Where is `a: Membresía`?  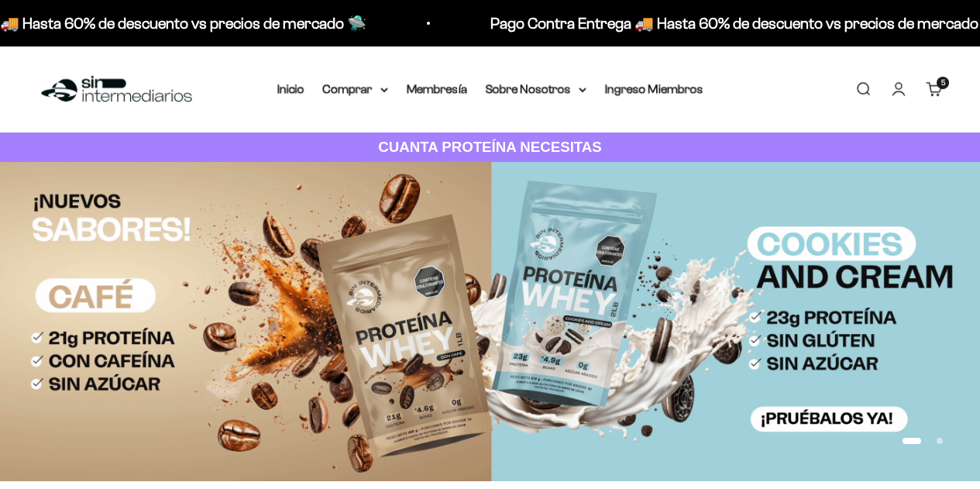
a: Membresía is located at coordinates (437, 89).